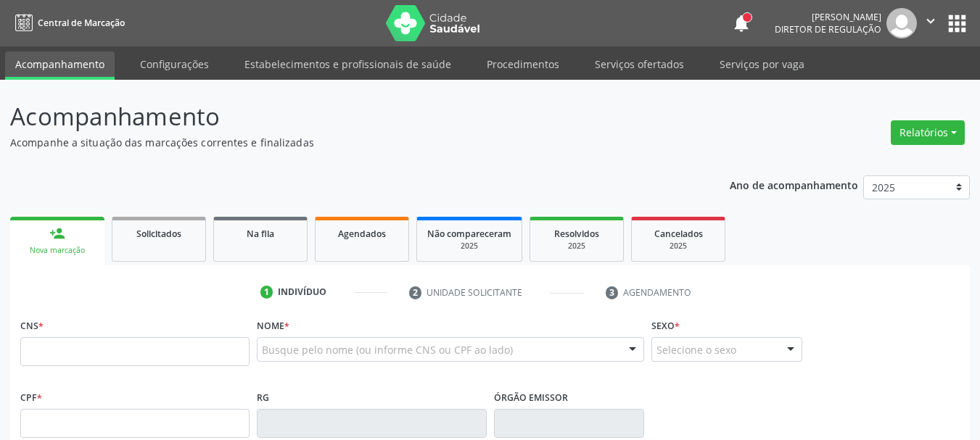 This screenshot has height=440, width=980. I want to click on img: img, so click(902, 23).